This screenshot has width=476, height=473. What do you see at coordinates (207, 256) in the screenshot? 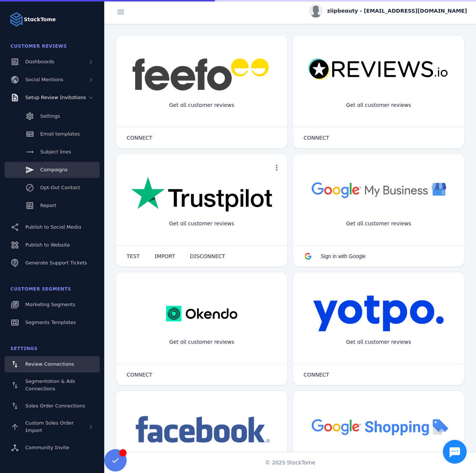
I see `button: DISCONNECT` at bounding box center [207, 256].